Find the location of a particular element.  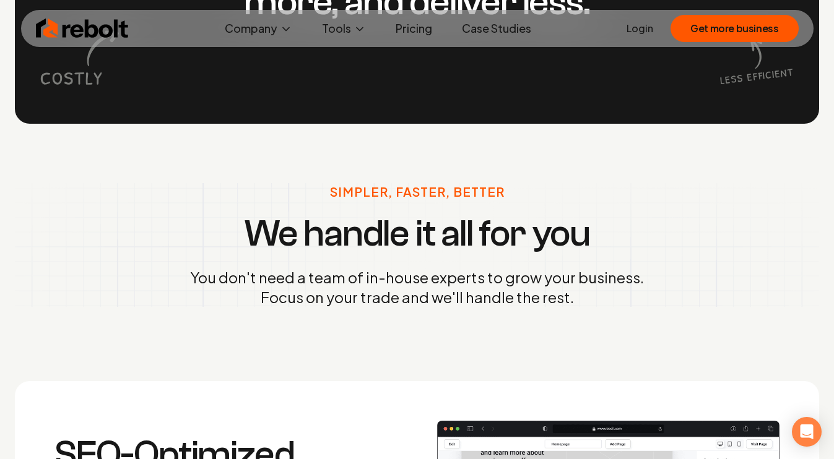

button: Tools is located at coordinates (343, 28).